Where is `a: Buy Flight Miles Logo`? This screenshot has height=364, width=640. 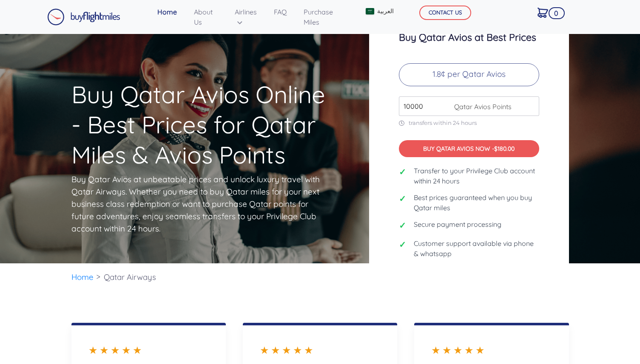
a: Buy Flight Miles Logo is located at coordinates (84, 17).